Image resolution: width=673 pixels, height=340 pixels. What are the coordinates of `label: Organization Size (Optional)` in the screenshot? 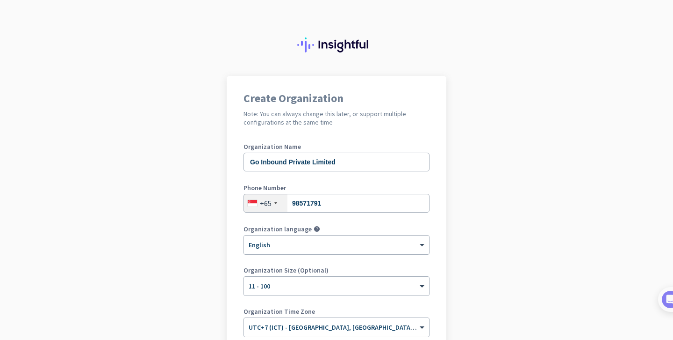 It's located at (337, 270).